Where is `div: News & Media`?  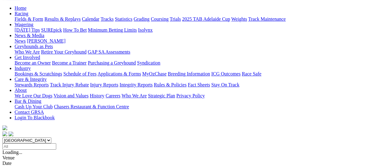 div: News & Media is located at coordinates (197, 41).